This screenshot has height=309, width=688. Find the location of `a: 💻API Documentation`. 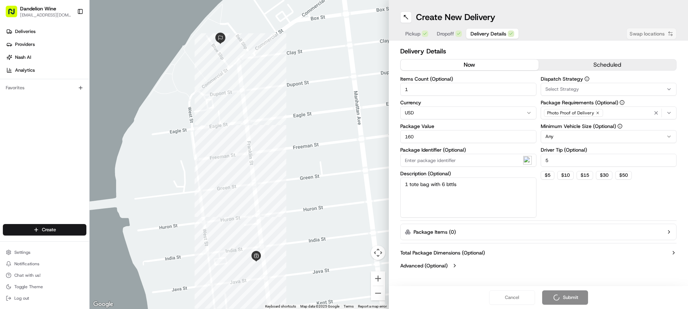

a: 💻API Documentation is located at coordinates (88, 164).